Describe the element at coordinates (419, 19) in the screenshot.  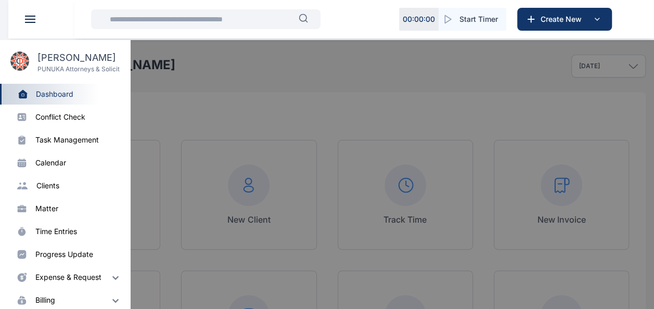
I see `p: 00 : 00 : 00` at that location.